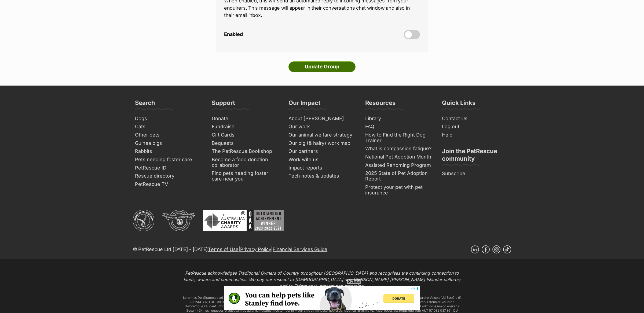  Describe the element at coordinates (145, 104) in the screenshot. I see `h3: Search` at that location.